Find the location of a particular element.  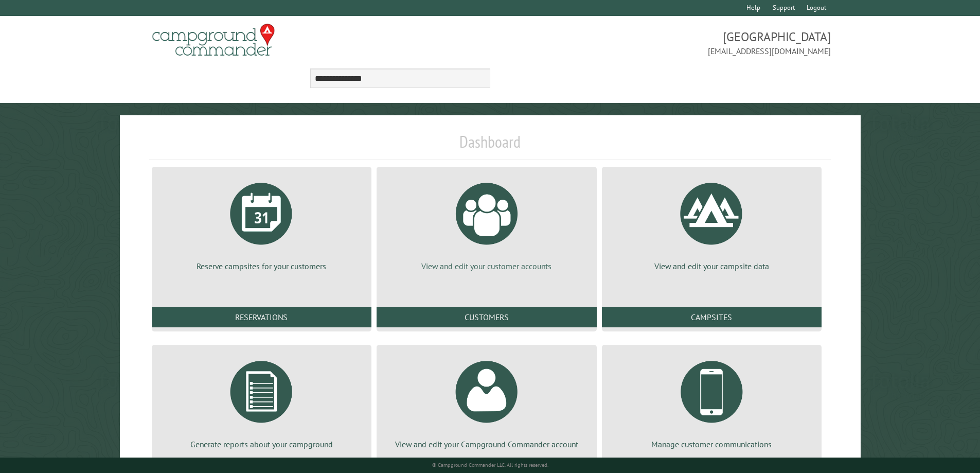

a: View and edit your customer accounts is located at coordinates (486, 223).